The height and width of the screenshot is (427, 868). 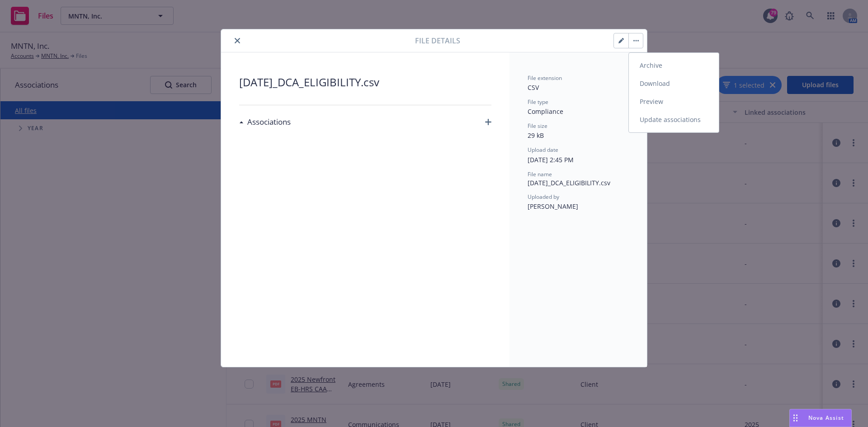 What do you see at coordinates (533, 88) in the screenshot?
I see `span: CSV` at bounding box center [533, 88].